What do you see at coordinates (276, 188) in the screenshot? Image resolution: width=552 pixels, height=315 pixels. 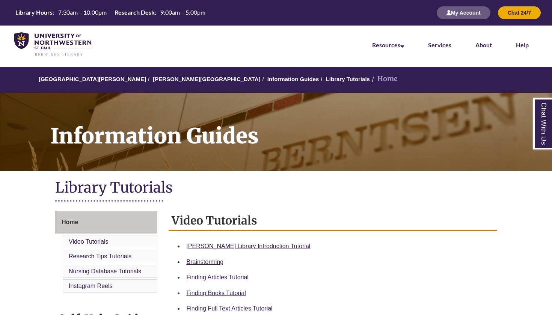 I see `h1: Library Tutorials` at bounding box center [276, 188].